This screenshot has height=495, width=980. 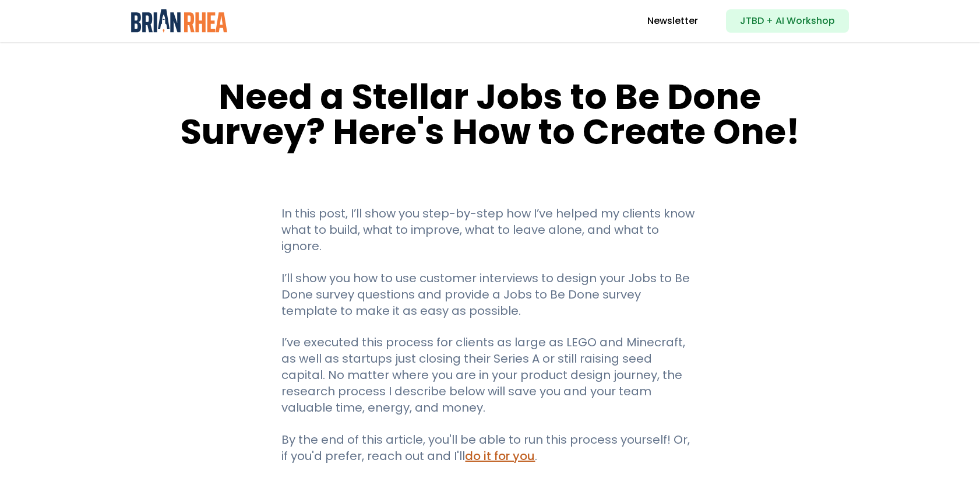 What do you see at coordinates (787, 21) in the screenshot?
I see `a: JTBD + AI Workshop` at bounding box center [787, 21].